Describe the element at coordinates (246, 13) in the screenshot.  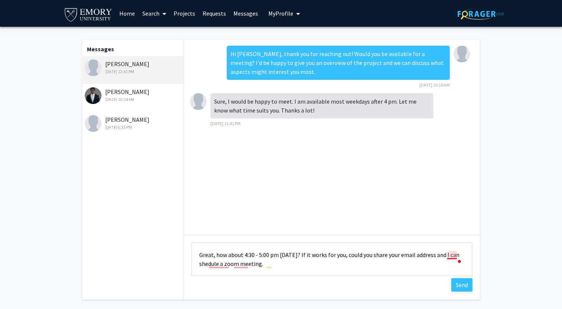
I see `a: Messages` at that location.